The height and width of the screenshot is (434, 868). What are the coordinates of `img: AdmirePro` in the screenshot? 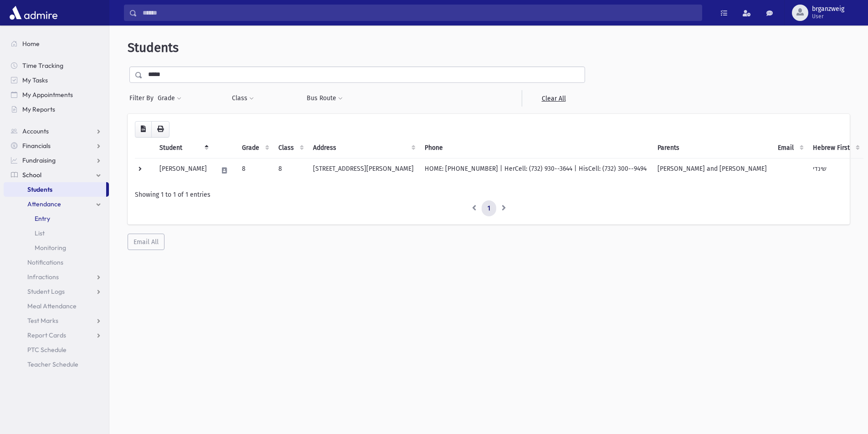 It's located at (33, 13).